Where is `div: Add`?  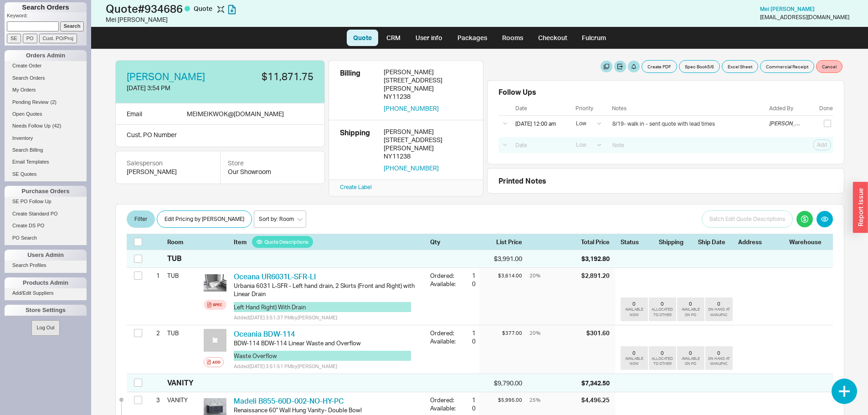
div: Add is located at coordinates (216, 362).